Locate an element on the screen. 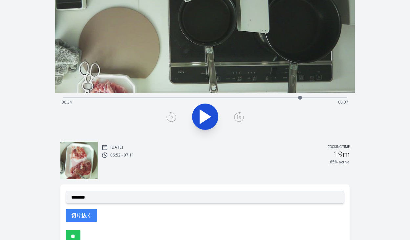 The image size is (410, 240). h2: 19m is located at coordinates (341, 154).